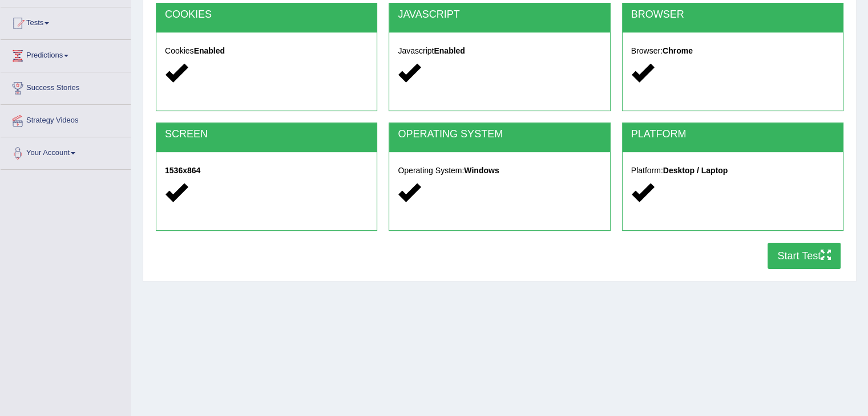 The height and width of the screenshot is (416, 868). Describe the element at coordinates (481, 171) in the screenshot. I see `strong: Windows` at that location.